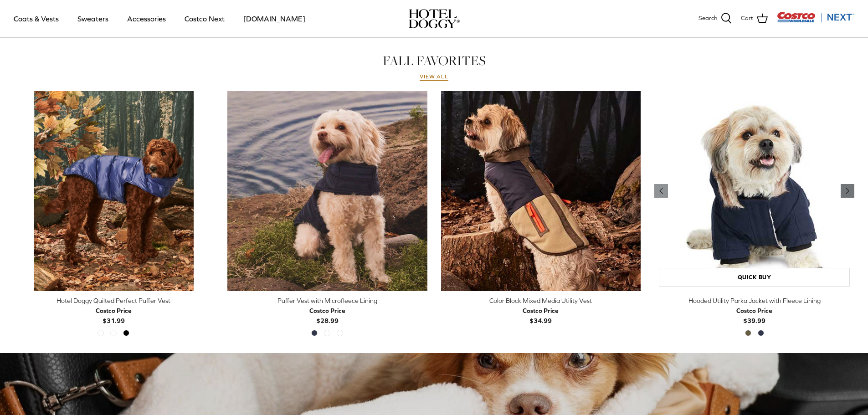 Image resolution: width=868 pixels, height=415 pixels. I want to click on a: View all, so click(434, 77).